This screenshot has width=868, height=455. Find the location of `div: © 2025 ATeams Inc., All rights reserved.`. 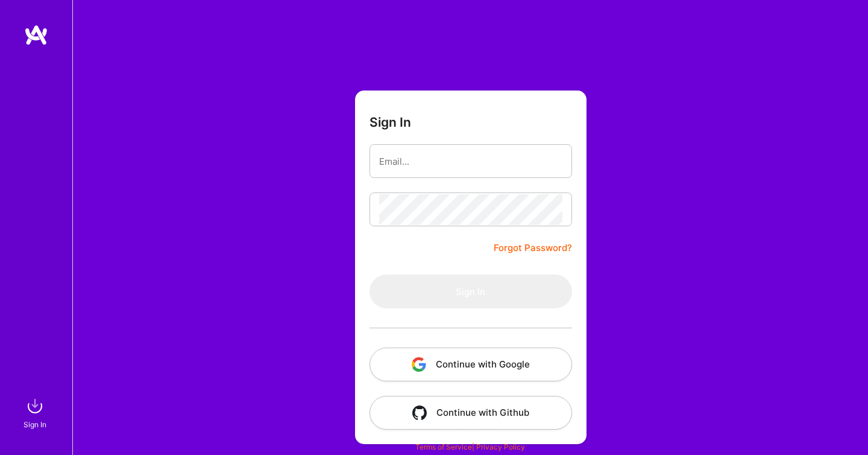

div: © 2025 ATeams Inc., All rights reserved. is located at coordinates (470, 434).